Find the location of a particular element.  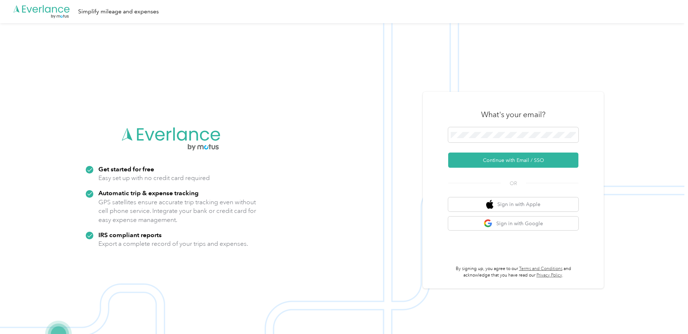

div: Simplify mileage and expenses is located at coordinates (118, 12).